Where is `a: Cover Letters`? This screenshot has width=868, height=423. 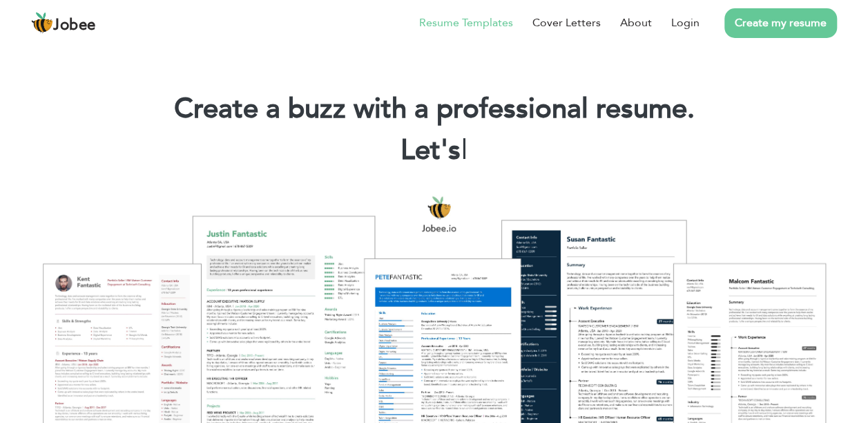
a: Cover Letters is located at coordinates (567, 23).